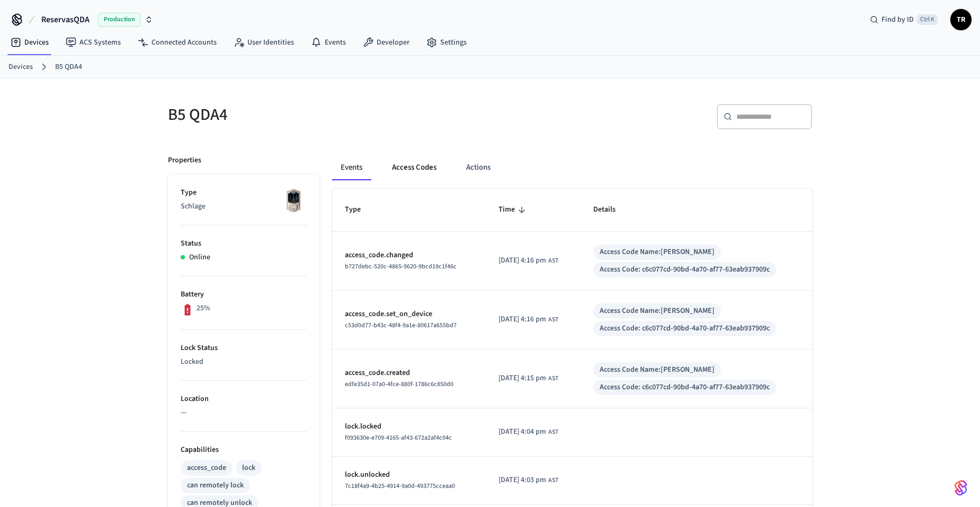  Describe the element at coordinates (409, 475) in the screenshot. I see `p: lock.unlocked` at that location.